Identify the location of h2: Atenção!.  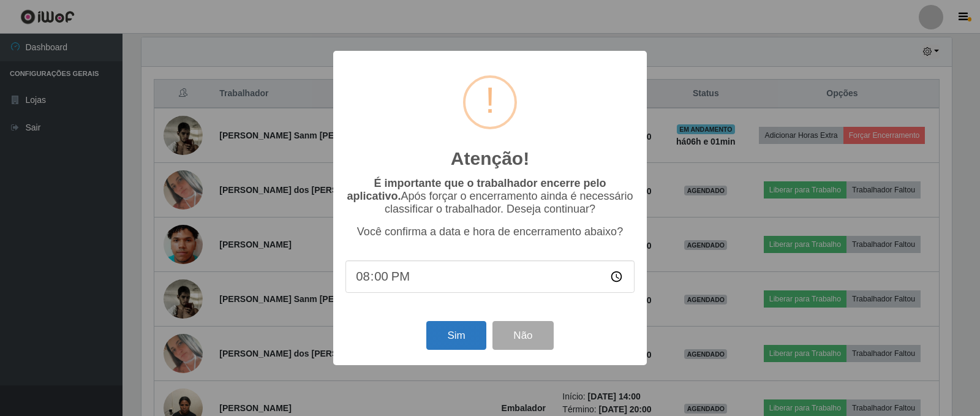
(490, 159).